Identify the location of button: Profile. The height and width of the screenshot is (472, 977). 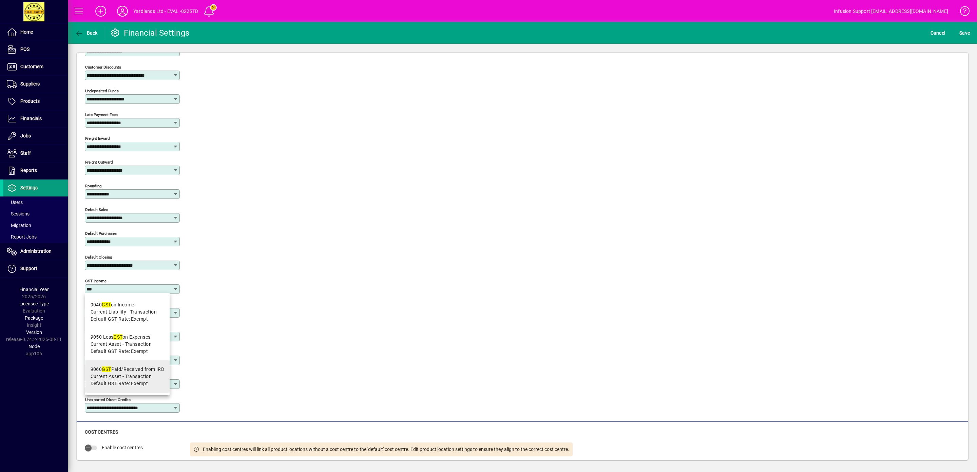
(122, 11).